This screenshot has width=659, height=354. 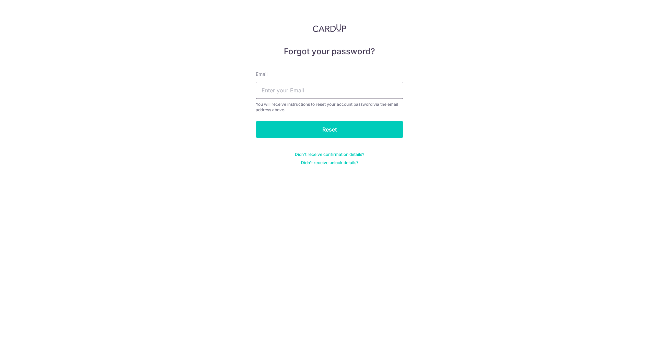 What do you see at coordinates (330, 163) in the screenshot?
I see `a: Didn't receive unlock details?` at bounding box center [330, 163].